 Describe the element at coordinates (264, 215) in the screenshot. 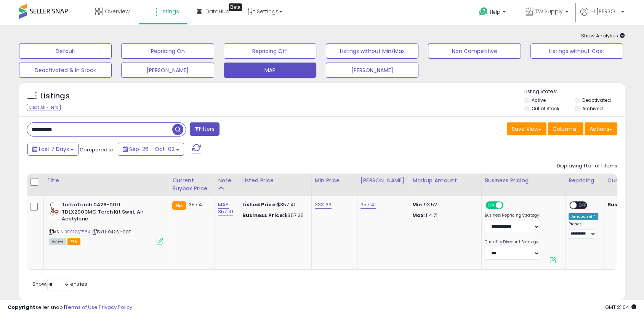

I see `b: Business Price:` at that location.